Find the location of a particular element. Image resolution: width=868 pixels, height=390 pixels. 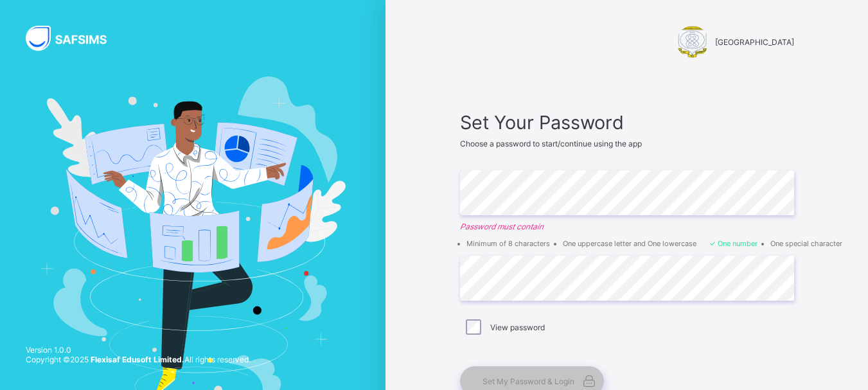

img: MUSA ILIASU COLLEGE is located at coordinates (693, 41).